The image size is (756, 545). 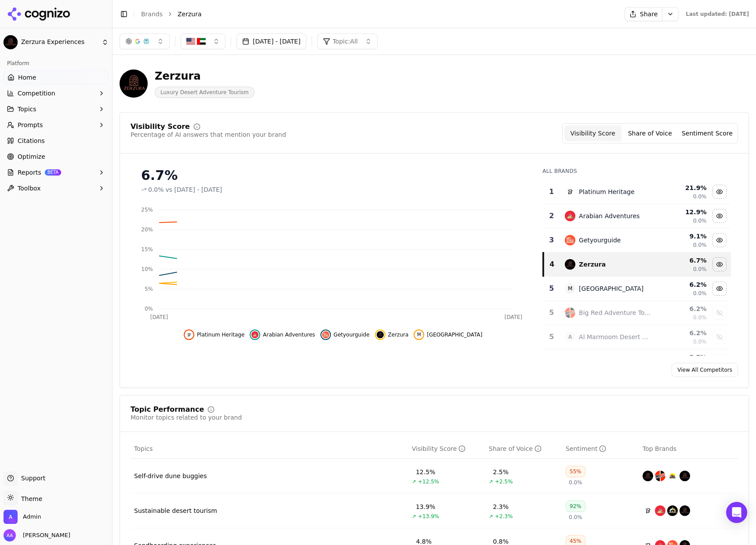 I want to click on a: Home, so click(x=56, y=78).